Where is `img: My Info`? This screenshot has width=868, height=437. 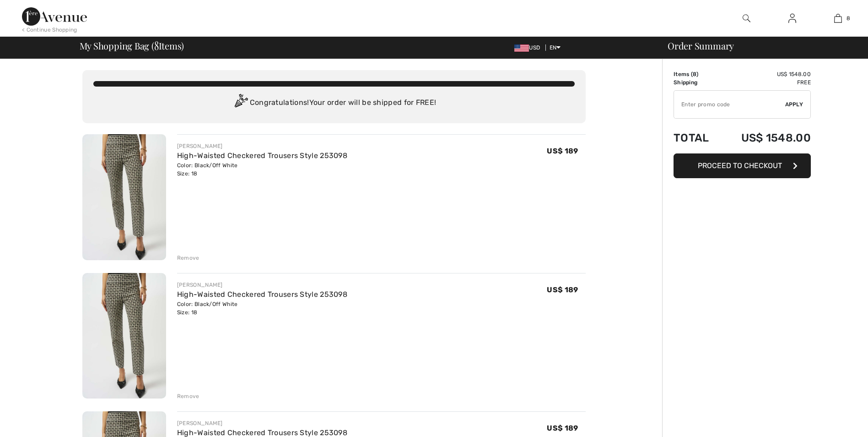 img: My Info is located at coordinates (792, 18).